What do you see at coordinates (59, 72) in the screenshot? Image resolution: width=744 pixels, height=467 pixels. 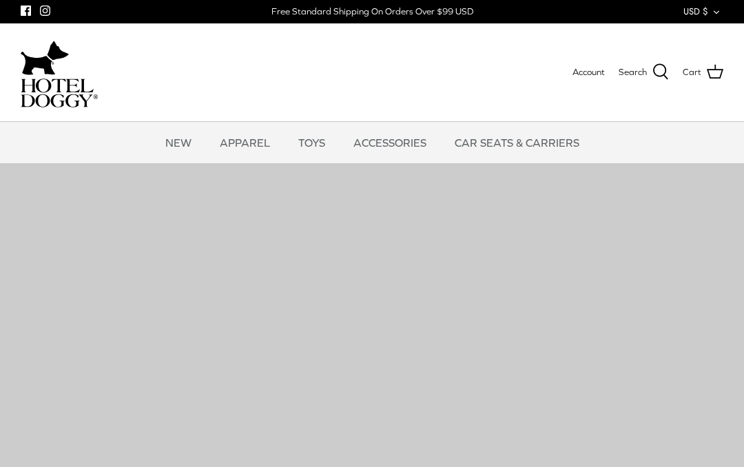 I see `a: hoteldoggycom` at bounding box center [59, 72].